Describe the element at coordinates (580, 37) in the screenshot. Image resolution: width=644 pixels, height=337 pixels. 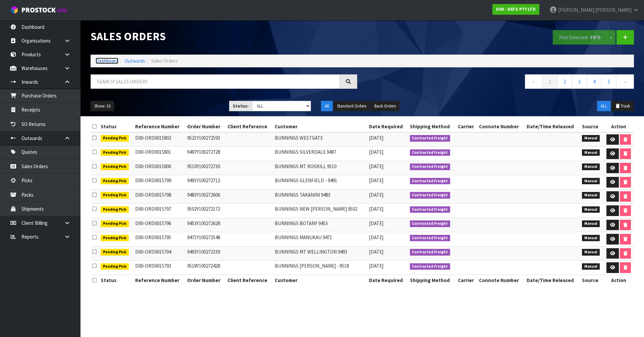
I see `button: Pick Selected -FIFO` at that location.